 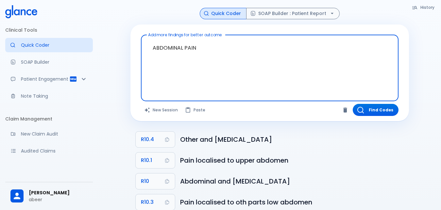 I want to click on textarea: ABDOMINAL PAIN, so click(x=270, y=63).